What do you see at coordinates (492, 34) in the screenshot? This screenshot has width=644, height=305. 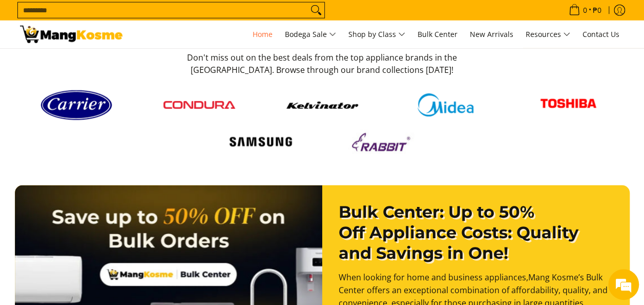 I see `span: New Arrivals` at bounding box center [492, 34].